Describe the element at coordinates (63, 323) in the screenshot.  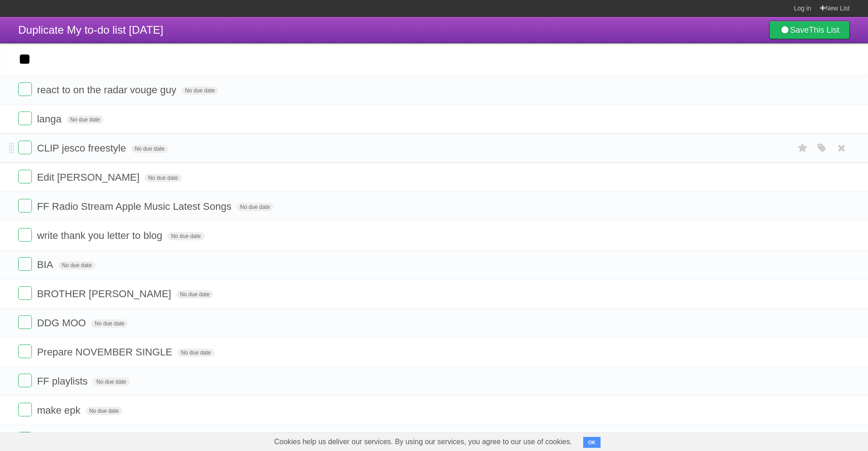
I see `span: DDG MOO` at that location.